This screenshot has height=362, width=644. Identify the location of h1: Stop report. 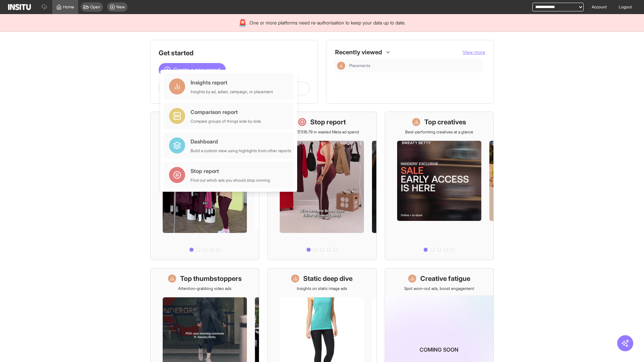
(328, 122).